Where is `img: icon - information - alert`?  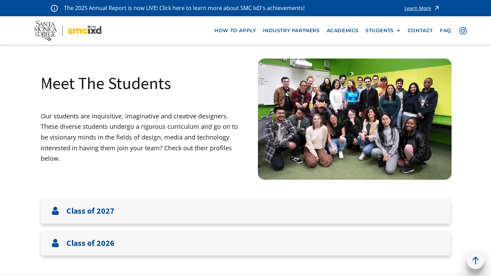 img: icon - information - alert is located at coordinates (54, 8).